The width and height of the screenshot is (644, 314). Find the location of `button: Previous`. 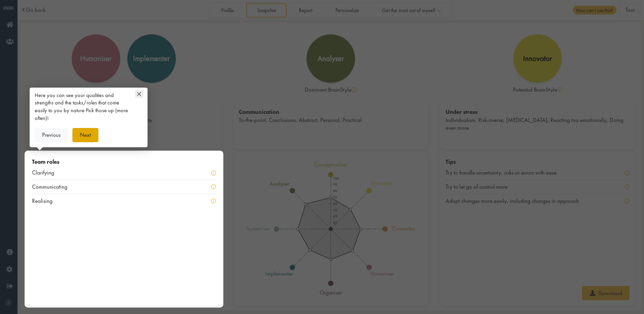

button: Previous is located at coordinates (52, 135).